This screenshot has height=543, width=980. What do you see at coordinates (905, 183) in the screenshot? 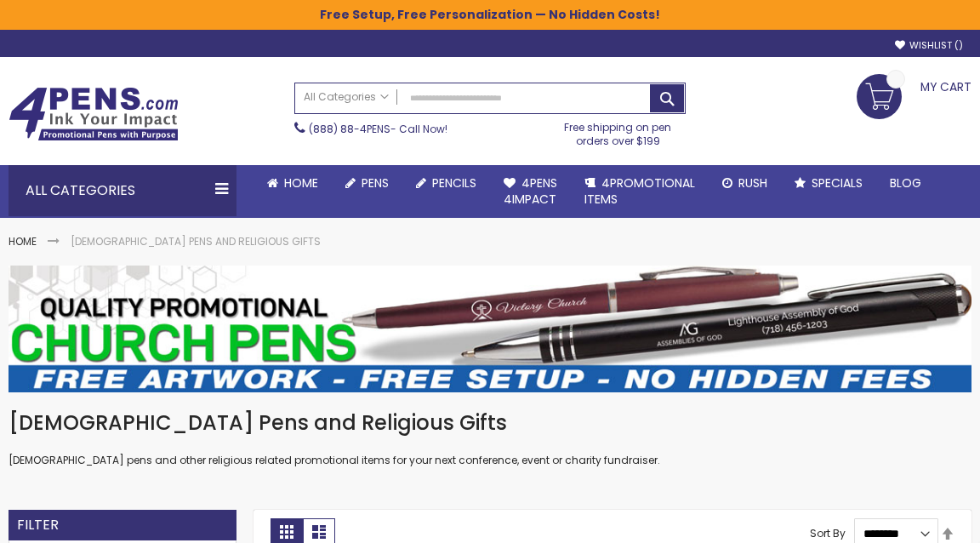
I see `span: Blog` at bounding box center [905, 183].